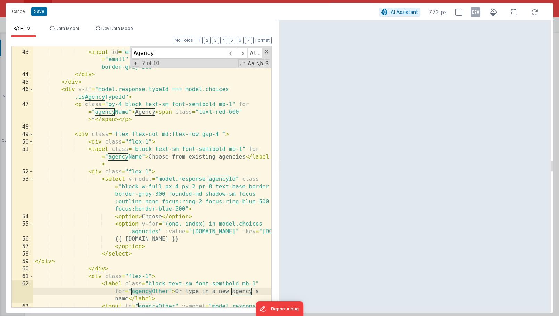  Describe the element at coordinates (23, 228) in the screenshot. I see `div: 55` at that location.